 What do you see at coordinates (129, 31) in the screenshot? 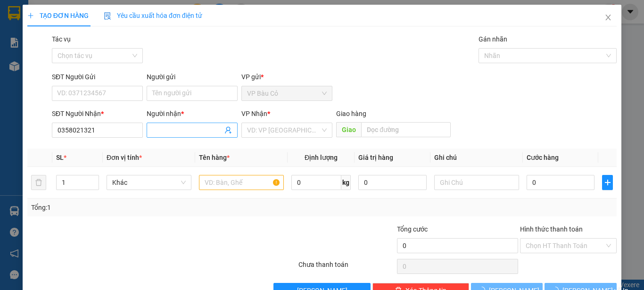
I see `div: LABO ĐỨC PHÁT` at bounding box center [129, 31].